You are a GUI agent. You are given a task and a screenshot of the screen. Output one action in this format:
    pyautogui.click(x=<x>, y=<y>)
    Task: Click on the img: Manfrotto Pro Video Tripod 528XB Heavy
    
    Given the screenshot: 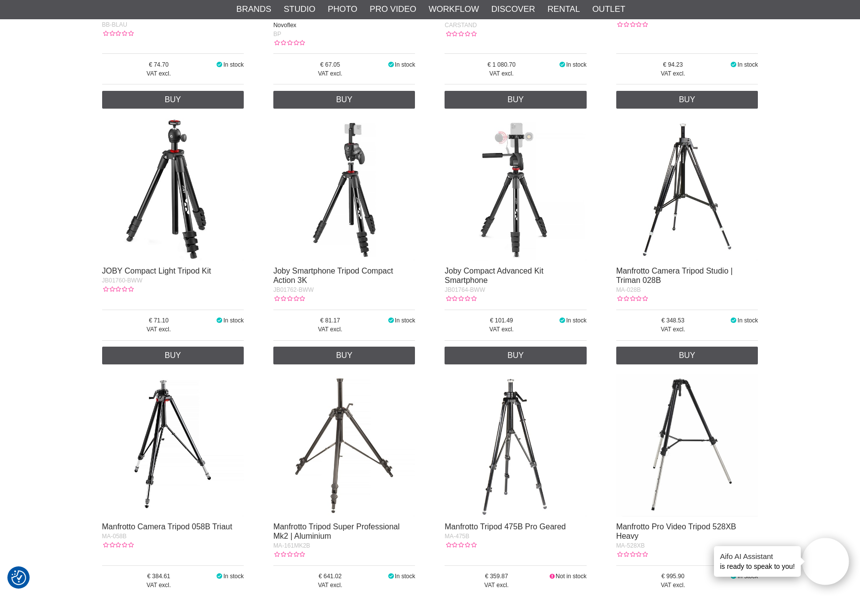 What is the action you would take?
    pyautogui.click(x=688, y=445)
    